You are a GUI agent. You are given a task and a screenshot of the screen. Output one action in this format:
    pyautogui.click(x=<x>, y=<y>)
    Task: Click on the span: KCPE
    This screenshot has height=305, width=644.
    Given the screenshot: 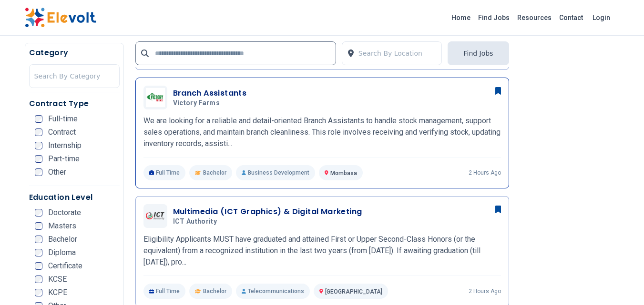 What is the action you would take?
    pyautogui.click(x=58, y=293)
    